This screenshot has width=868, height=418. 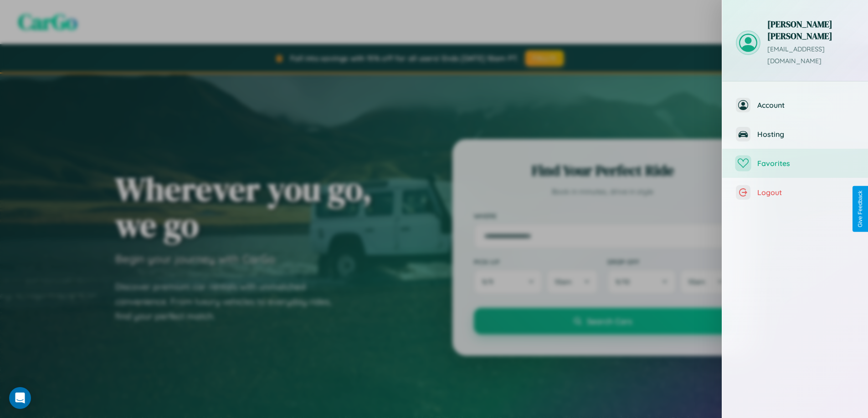 What do you see at coordinates (795, 134) in the screenshot?
I see `button: Hosting` at bounding box center [795, 134].